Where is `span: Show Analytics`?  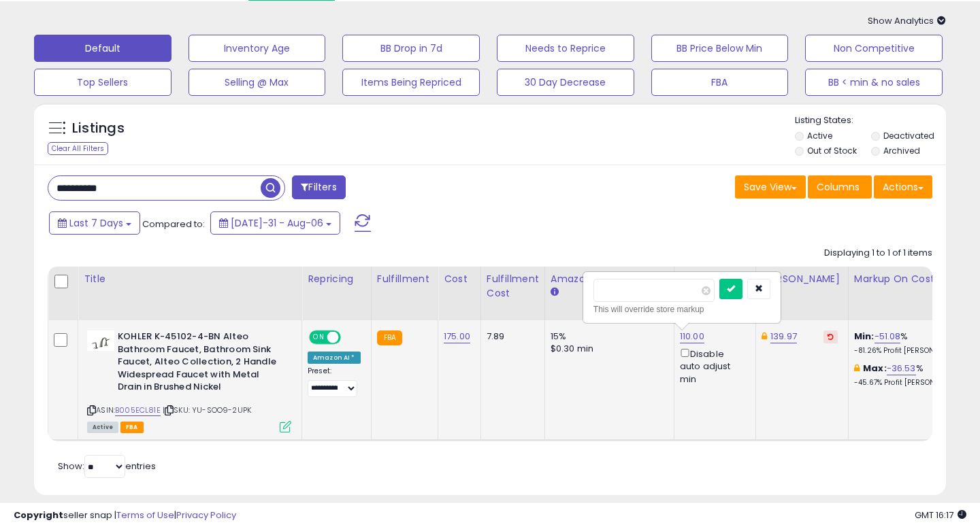 span: Show Analytics is located at coordinates (907, 20).